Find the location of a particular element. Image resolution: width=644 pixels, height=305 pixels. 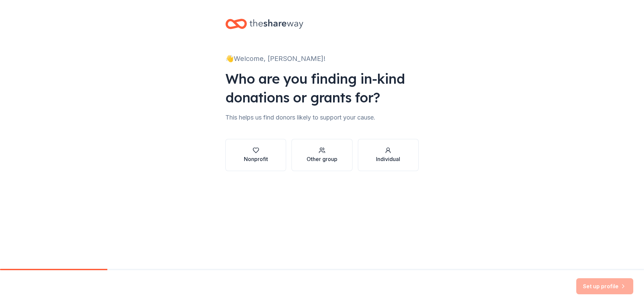

div: Other group is located at coordinates (322, 159).